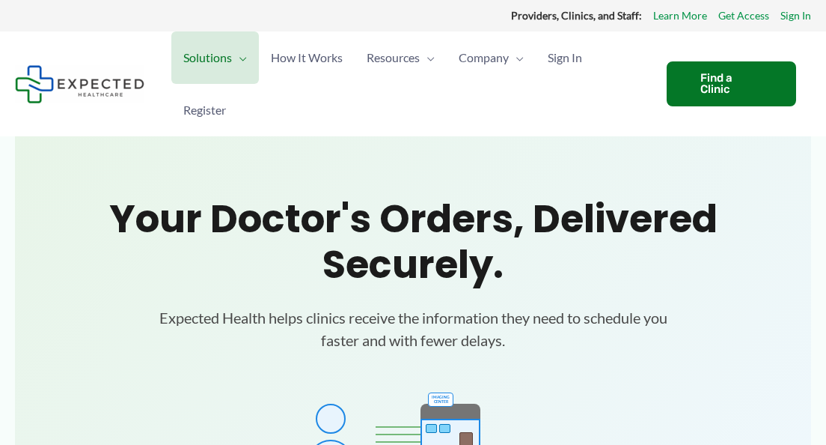 The height and width of the screenshot is (445, 826). What do you see at coordinates (412, 84) in the screenshot?
I see `nav: Primary Site Navigation` at bounding box center [412, 84].